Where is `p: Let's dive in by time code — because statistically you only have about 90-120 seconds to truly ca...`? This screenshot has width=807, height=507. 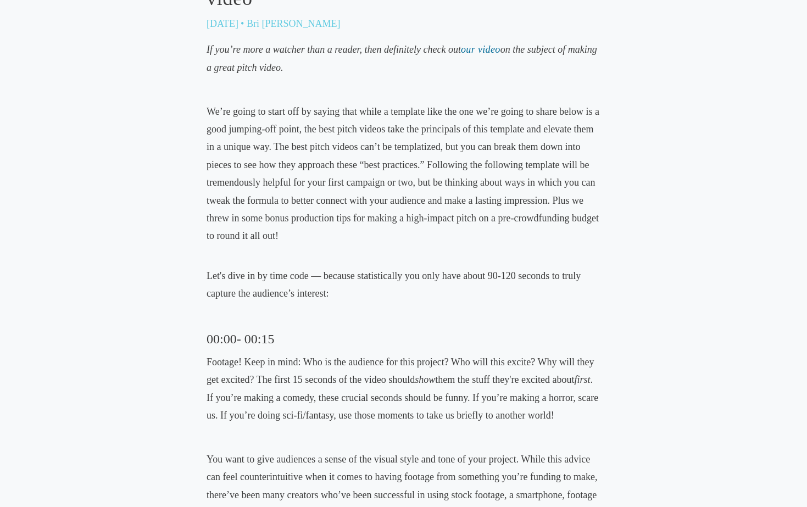 p: Let's dive in by time code — because statistically you only have about 90-120 seconds to truly ca... is located at coordinates (403, 285).